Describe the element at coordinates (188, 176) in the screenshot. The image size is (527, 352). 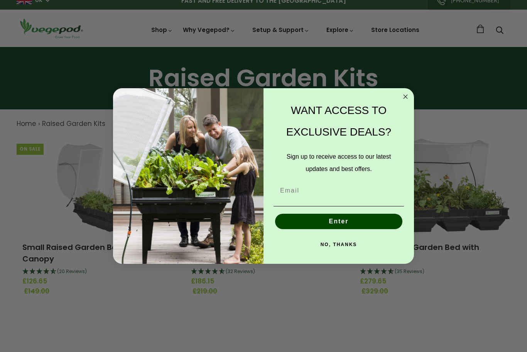
I see `img: e9d03583-1bb1-490f-ad29-36751b3212ff.jpeg` at that location.